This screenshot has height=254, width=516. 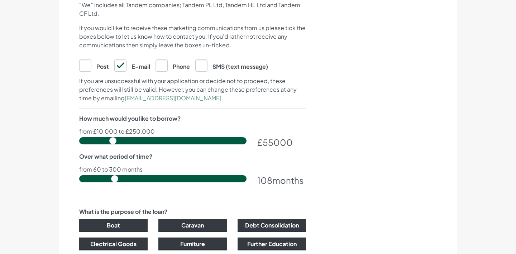 I want to click on p: If you are unsuccessful with your application or decide not to proceed, these preferences will st..., so click(x=192, y=89).